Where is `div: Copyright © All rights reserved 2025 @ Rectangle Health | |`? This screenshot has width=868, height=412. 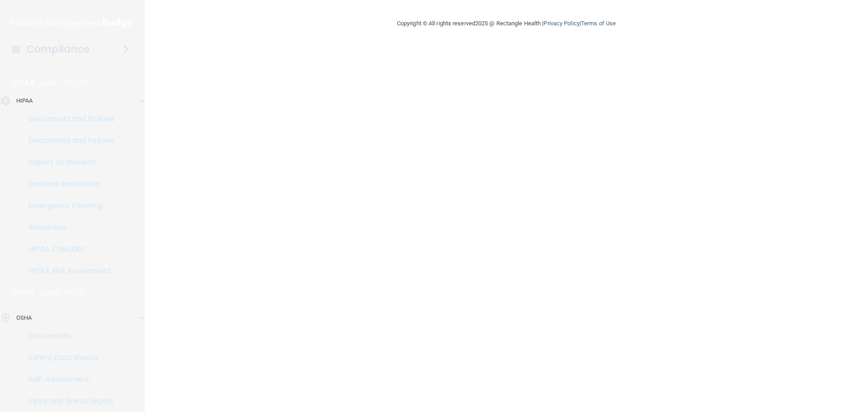
div: Copyright © All rights reserved 2025 @ Rectangle Health | | is located at coordinates (507, 23).